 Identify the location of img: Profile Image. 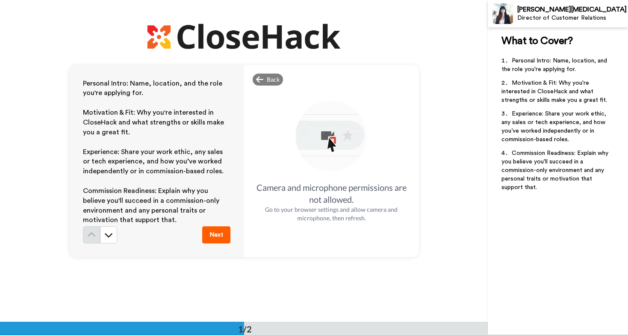
(503, 14).